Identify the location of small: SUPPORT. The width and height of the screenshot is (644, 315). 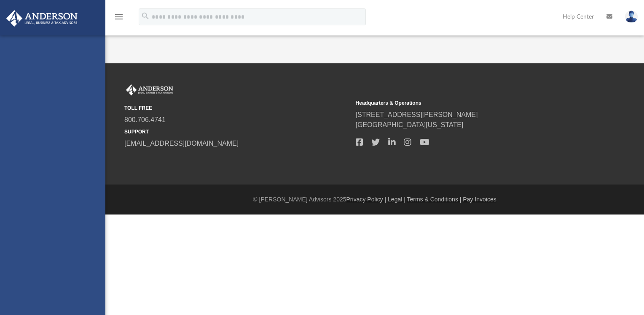
(237, 132).